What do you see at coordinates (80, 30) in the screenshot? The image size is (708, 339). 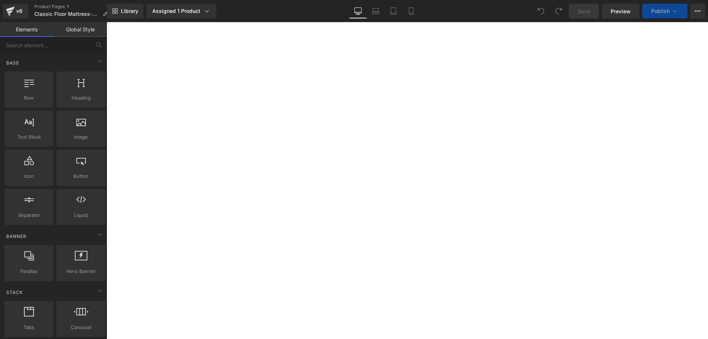 I see `a: Global Style` at bounding box center [80, 30].